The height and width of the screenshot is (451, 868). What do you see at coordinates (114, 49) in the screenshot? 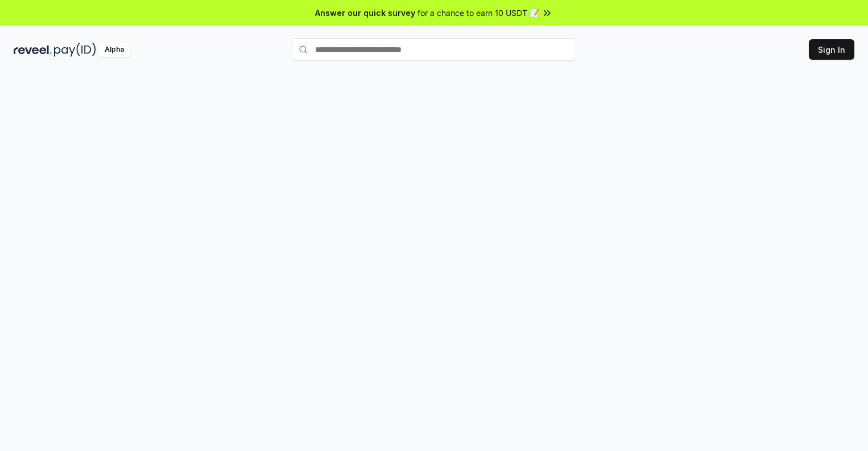
I see `div: Alpha` at bounding box center [114, 49].